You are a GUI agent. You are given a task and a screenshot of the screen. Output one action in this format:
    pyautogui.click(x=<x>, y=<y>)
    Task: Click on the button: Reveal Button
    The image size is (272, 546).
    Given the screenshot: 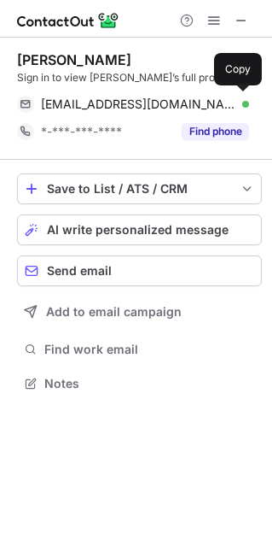 What is the action you would take?
    pyautogui.click(x=215, y=131)
    